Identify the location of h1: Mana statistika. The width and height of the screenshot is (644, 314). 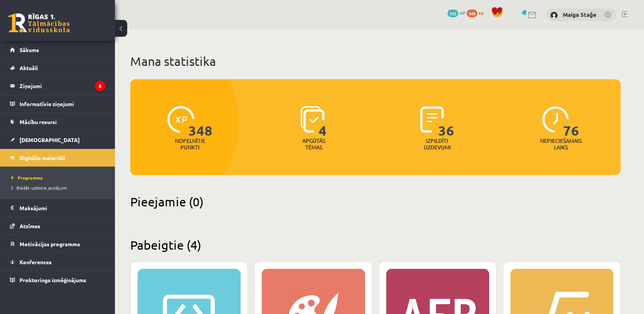
(375, 61).